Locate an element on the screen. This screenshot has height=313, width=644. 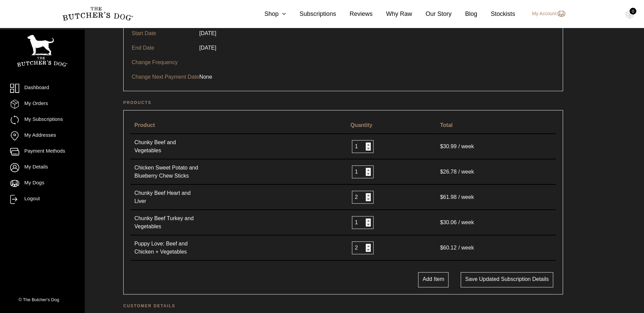
span: 60.12 is located at coordinates (449, 247).